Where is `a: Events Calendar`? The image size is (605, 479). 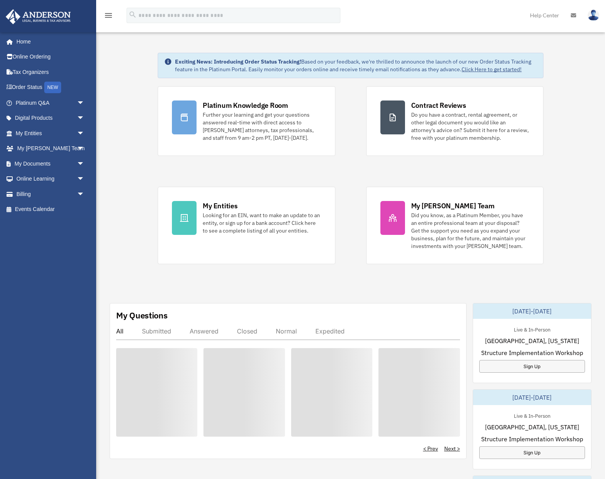
a: Events Calendar is located at coordinates (51, 209).